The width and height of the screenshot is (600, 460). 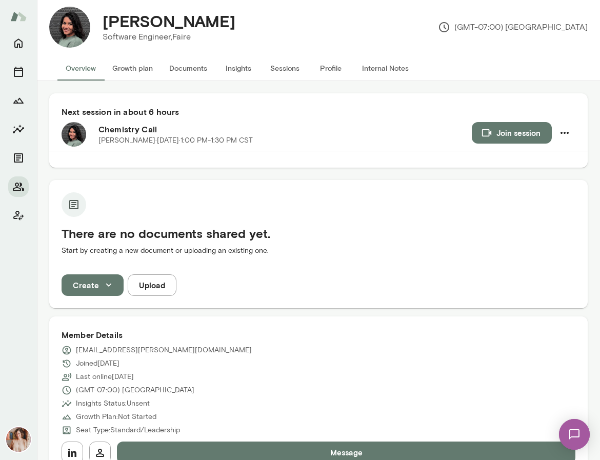 I want to click on h6: Chemistry Call, so click(x=285, y=129).